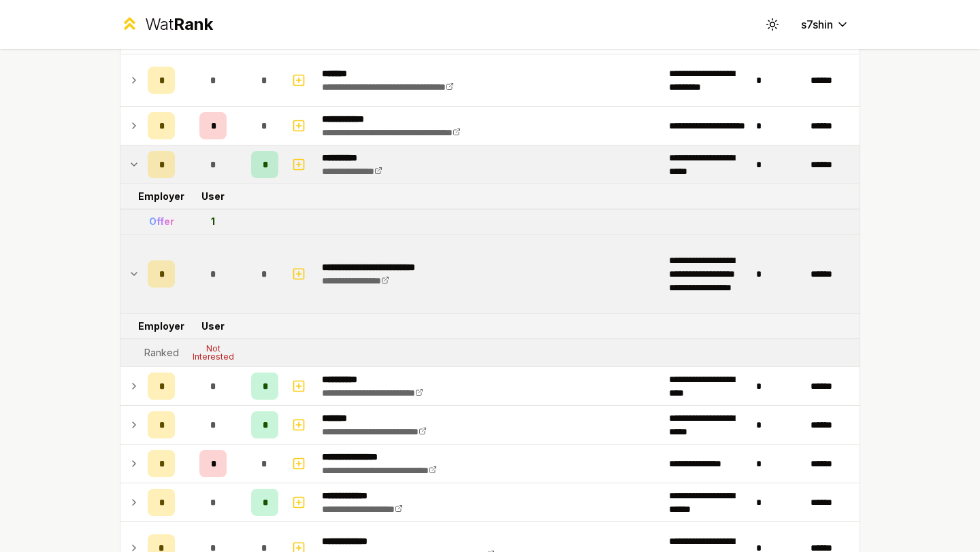 The height and width of the screenshot is (552, 980). What do you see at coordinates (213, 353) in the screenshot?
I see `div: Not Interested` at bounding box center [213, 353].